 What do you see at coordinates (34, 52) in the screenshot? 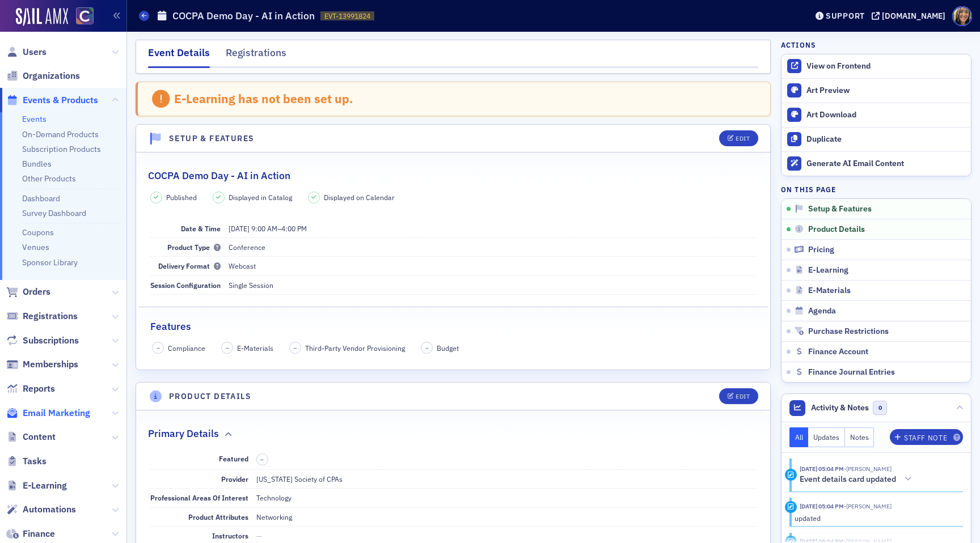
I see `span: Users` at bounding box center [34, 52].